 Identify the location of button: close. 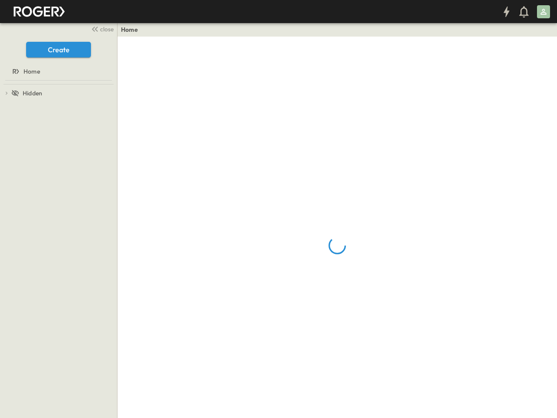
(101, 29).